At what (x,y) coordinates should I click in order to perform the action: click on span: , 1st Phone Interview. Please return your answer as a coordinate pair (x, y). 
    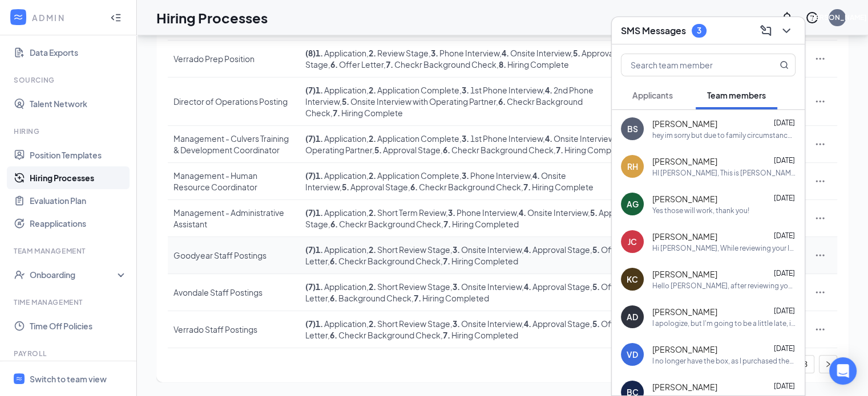
    Looking at the image, I should click on (501, 138).